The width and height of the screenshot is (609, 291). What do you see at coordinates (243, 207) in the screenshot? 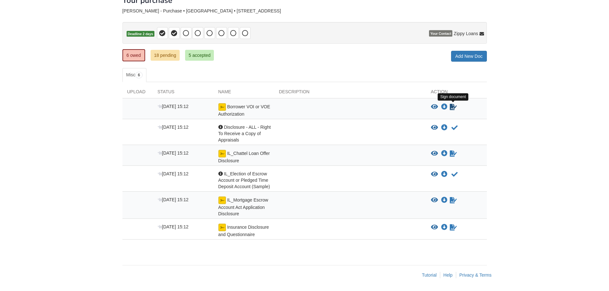
I see `span: IL_Mortgage Escrow Account Act Application Disclosure` at bounding box center [243, 207].